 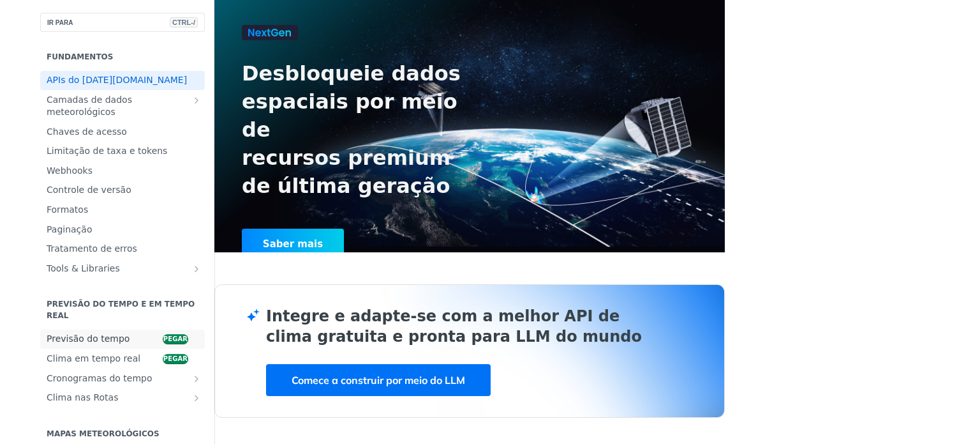 I want to click on font: Fundamentos, so click(x=80, y=57).